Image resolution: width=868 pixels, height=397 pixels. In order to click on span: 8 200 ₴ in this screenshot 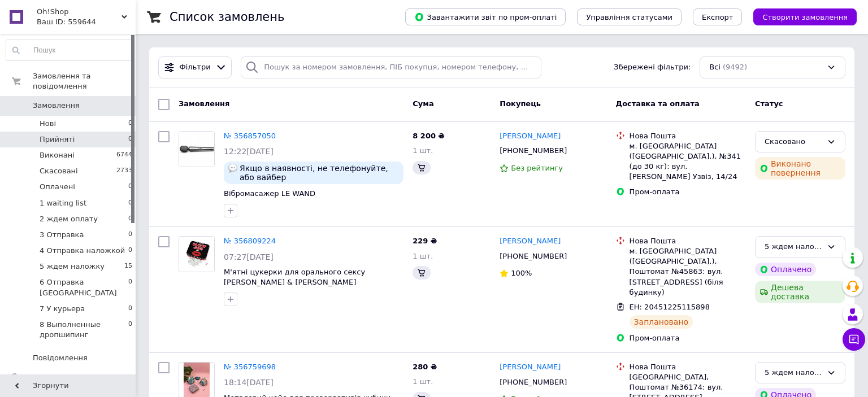, I will do `click(429, 136)`.